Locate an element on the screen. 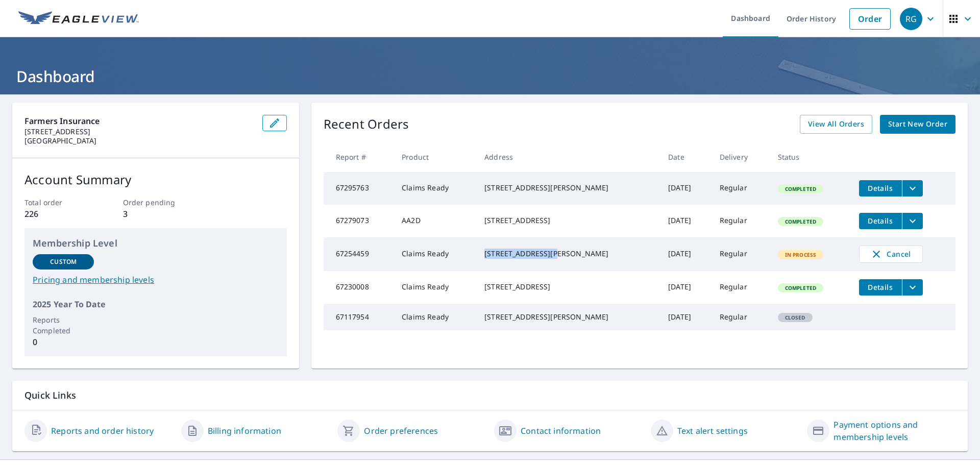 Image resolution: width=980 pixels, height=465 pixels. p: Recent Orders is located at coordinates (367, 124).